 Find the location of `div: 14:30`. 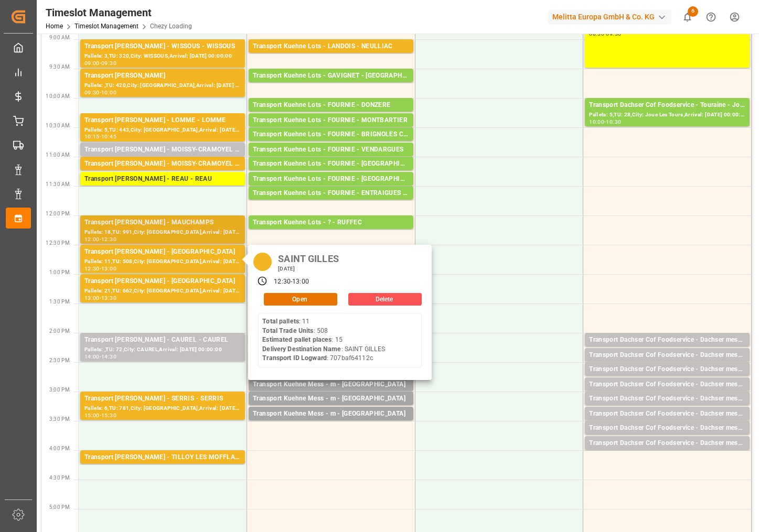

div: 14:30 is located at coordinates (109, 357).